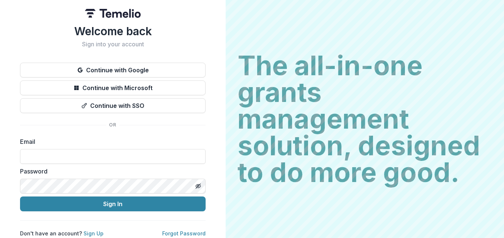  I want to click on button: Sign In, so click(113, 204).